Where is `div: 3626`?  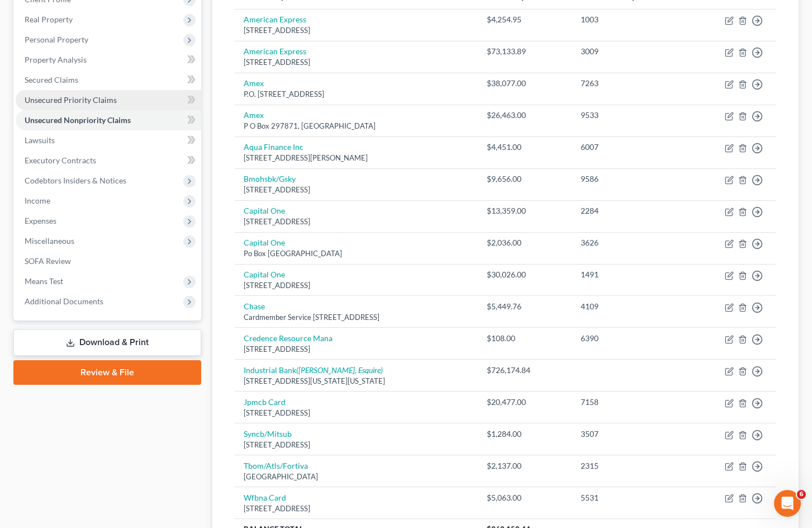
div: 3626 is located at coordinates (628, 243).